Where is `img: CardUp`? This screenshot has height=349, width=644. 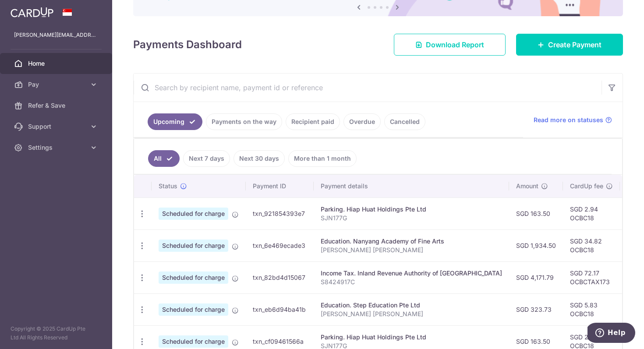
img: CardUp is located at coordinates (32, 12).